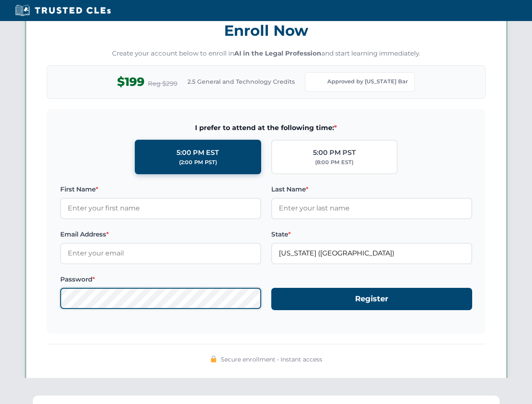 This screenshot has height=404, width=532. What do you see at coordinates (161, 254) in the screenshot?
I see `input: Enter your email` at bounding box center [161, 254].